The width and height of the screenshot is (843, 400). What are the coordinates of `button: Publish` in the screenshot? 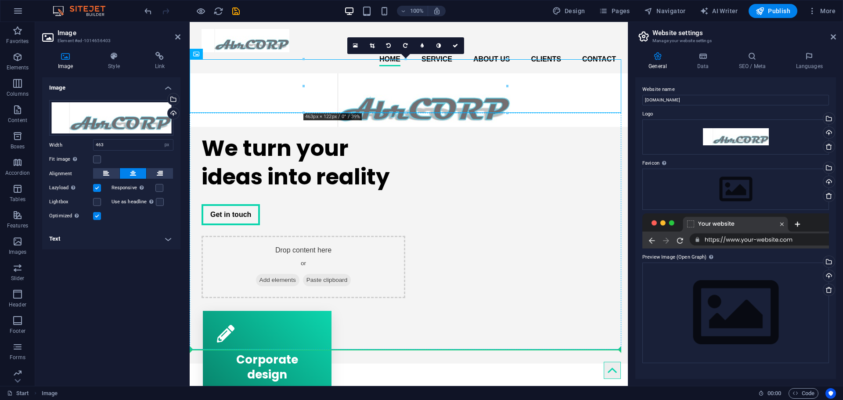 It's located at (773, 11).